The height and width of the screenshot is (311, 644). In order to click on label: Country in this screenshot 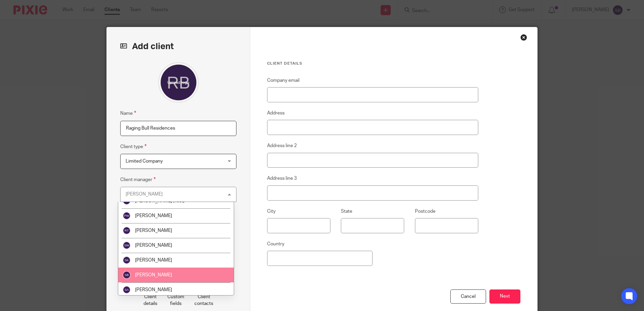, I will do `click(276, 244)`.